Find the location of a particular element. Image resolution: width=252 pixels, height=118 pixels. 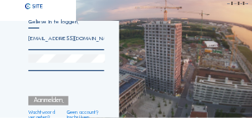

font: DE is located at coordinates (247, 3).